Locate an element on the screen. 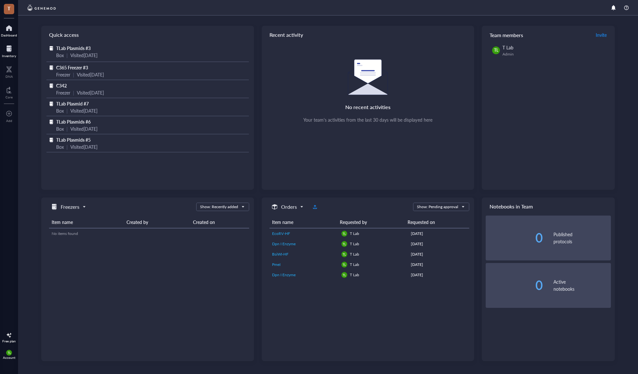  span: BsiWI-HF is located at coordinates (280, 254).